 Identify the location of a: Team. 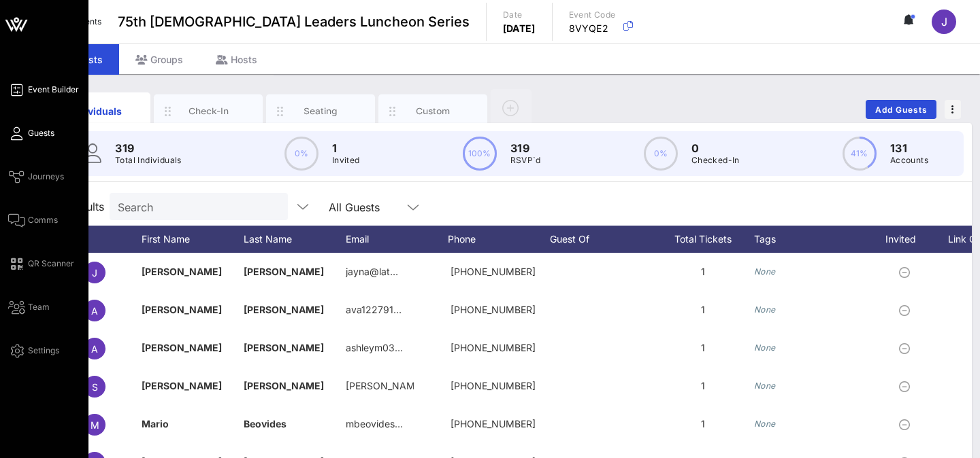
(28, 307).